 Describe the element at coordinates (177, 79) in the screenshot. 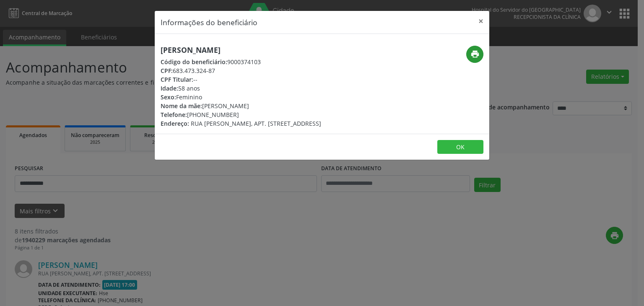

I see `span: CPF Titular:` at that location.